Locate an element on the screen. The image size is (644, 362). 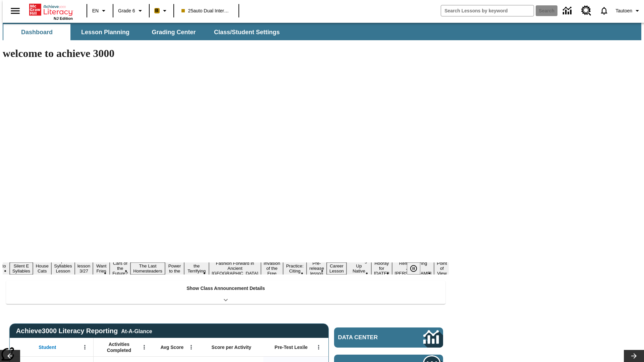
div: Pause is located at coordinates (417, 269).